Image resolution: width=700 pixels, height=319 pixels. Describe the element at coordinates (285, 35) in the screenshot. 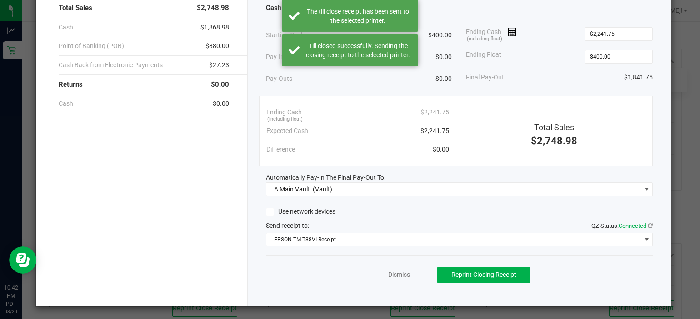

I see `span: Starting Cash` at that location.